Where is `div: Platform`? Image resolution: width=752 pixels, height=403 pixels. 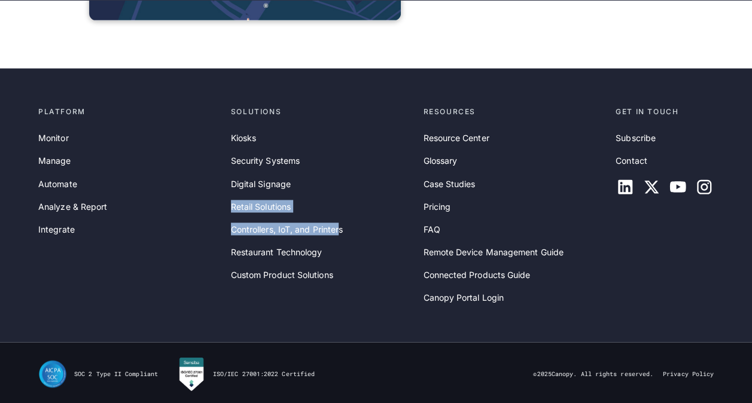
div: Platform is located at coordinates (130, 112).